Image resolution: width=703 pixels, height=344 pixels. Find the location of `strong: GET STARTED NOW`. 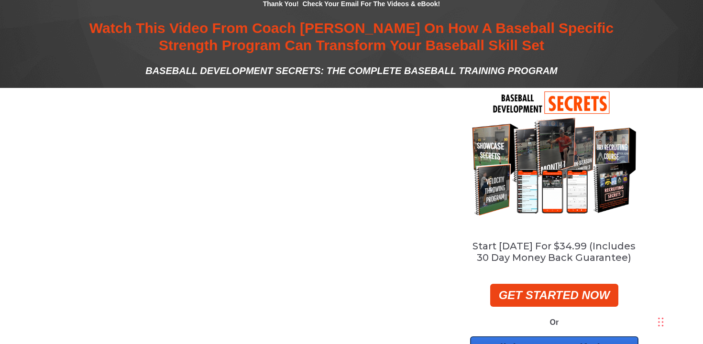

strong: GET STARTED NOW is located at coordinates (554, 295).